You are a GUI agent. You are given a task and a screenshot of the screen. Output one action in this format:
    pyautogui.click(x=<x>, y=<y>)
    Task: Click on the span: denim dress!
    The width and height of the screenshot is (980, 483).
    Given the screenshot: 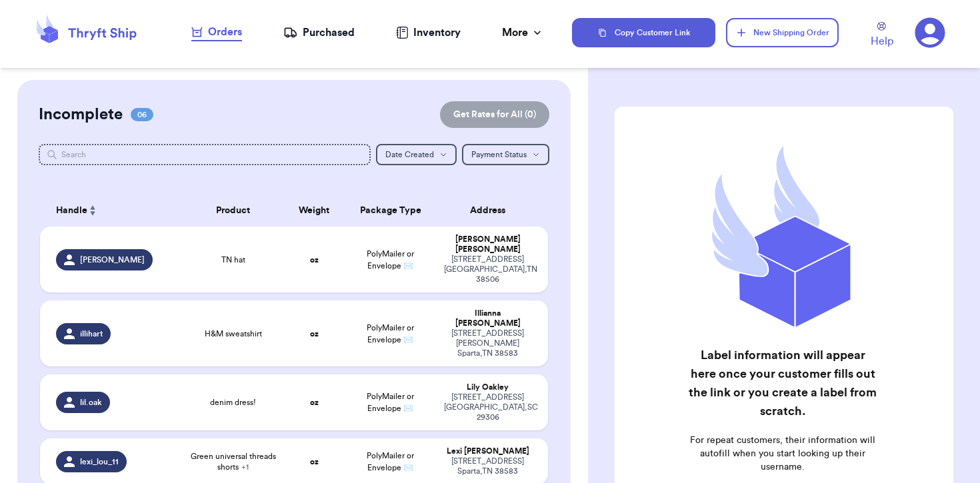 What is the action you would take?
    pyautogui.click(x=233, y=402)
    